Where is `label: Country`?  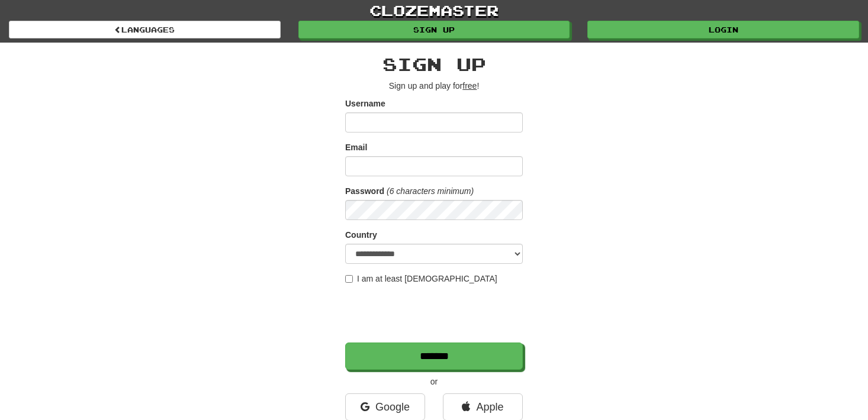
label: Country is located at coordinates (361, 235).